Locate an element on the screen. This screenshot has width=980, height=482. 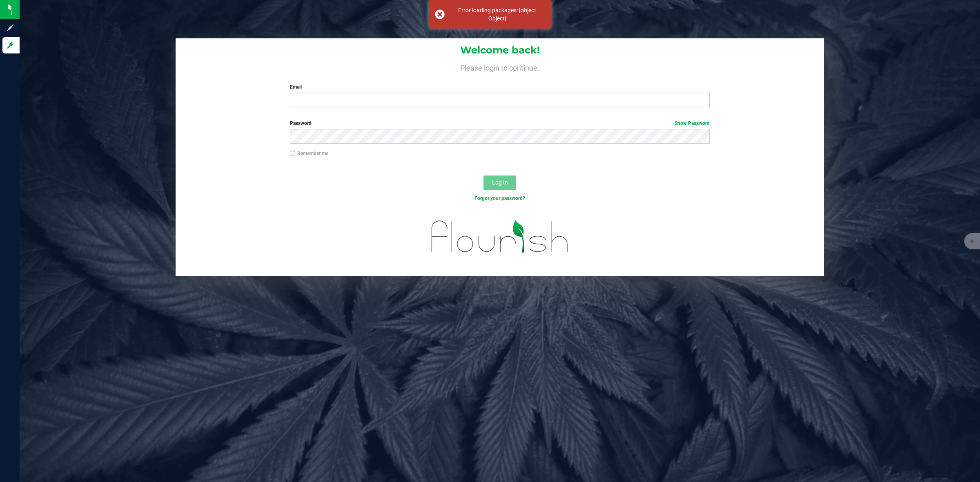
h1: Welcome back! is located at coordinates (500, 50).